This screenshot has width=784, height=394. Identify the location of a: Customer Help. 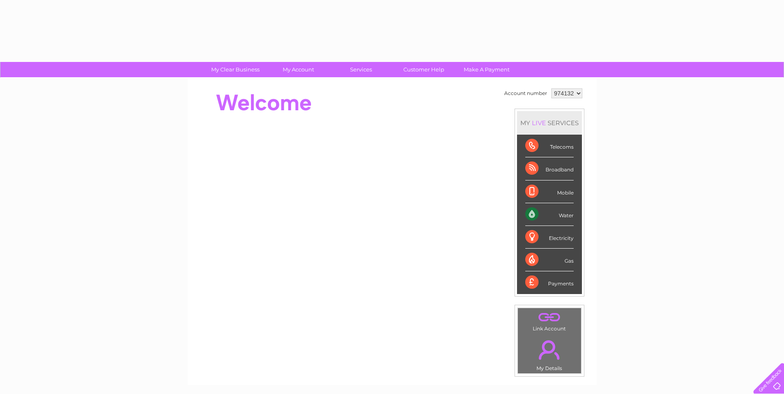
(424, 69).